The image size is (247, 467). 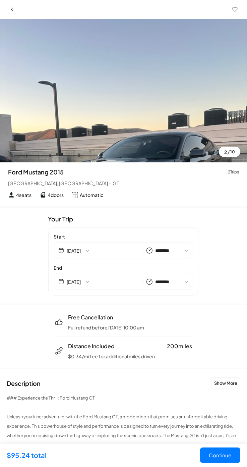 What do you see at coordinates (124, 268) in the screenshot?
I see `label: End` at bounding box center [124, 268].